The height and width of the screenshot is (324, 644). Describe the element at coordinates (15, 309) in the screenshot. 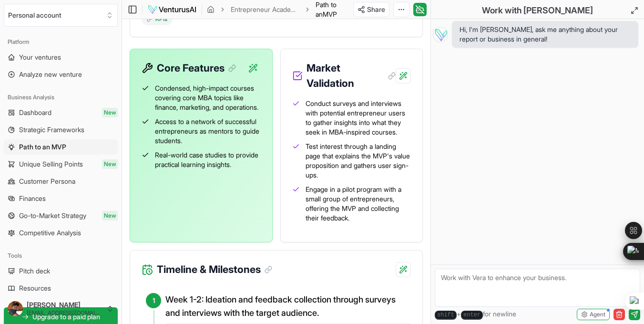

I see `img: ACg8ocJobaHvS4ScnmADwvHA0aWLpo0Pf0fu5R1zBzp7IF4jRMSYtcWd=s96-c` at that location.